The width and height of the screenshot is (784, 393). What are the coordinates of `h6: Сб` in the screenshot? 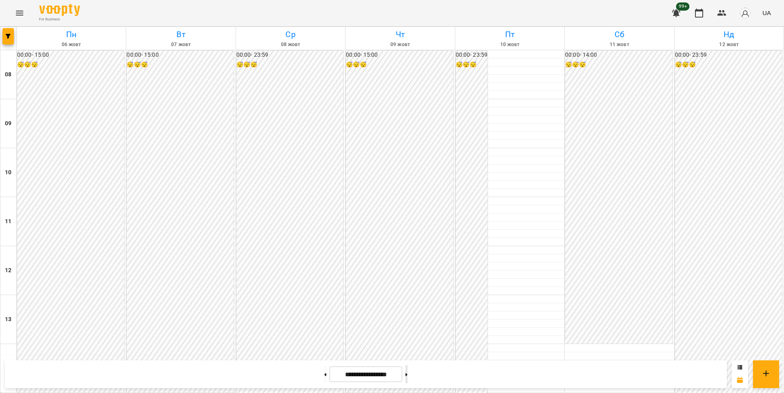 It's located at (619, 34).